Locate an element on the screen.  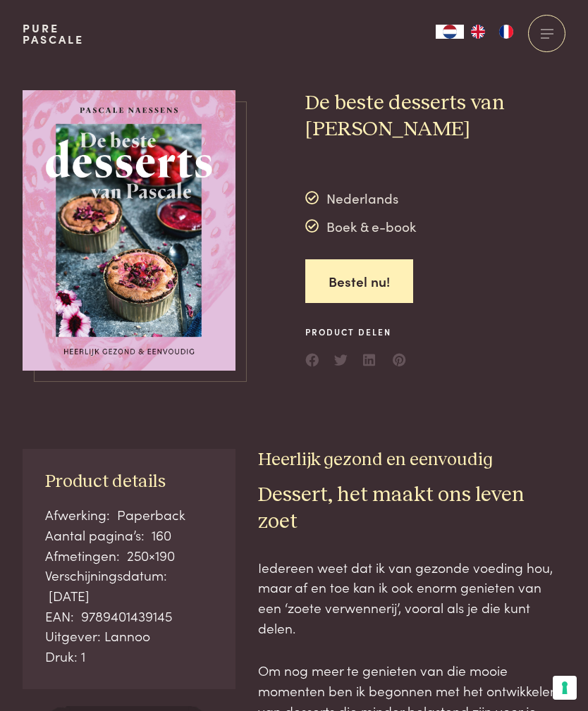
div: Boek & e-book is located at coordinates (360, 226).